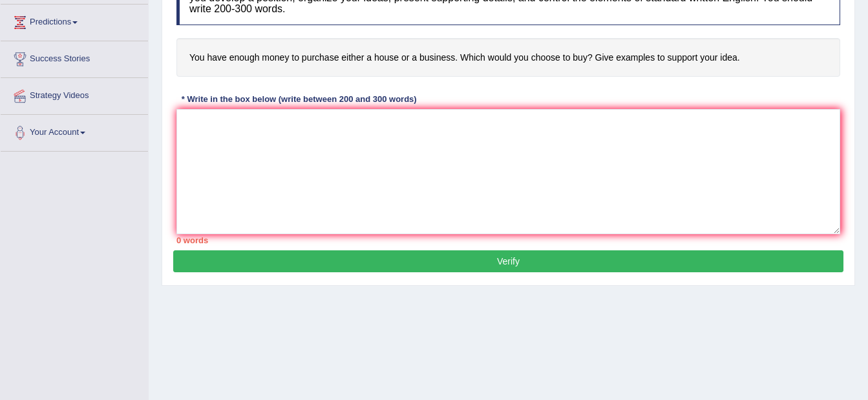 The width and height of the screenshot is (868, 400). What do you see at coordinates (75, 58) in the screenshot?
I see `a: Success Stories` at bounding box center [75, 58].